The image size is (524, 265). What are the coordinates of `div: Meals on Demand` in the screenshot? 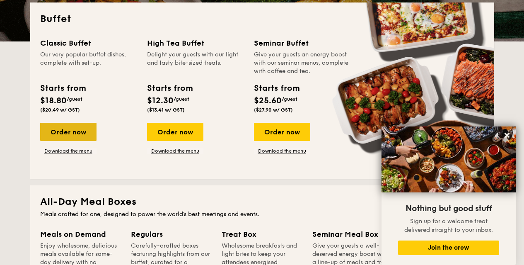 It's located at (80, 234).